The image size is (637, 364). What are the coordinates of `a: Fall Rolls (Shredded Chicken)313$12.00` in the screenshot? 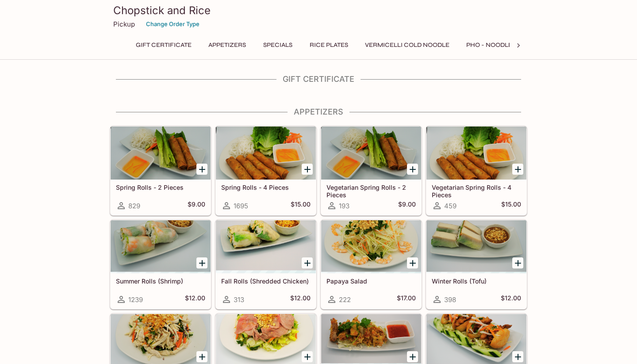 It's located at (266, 264).